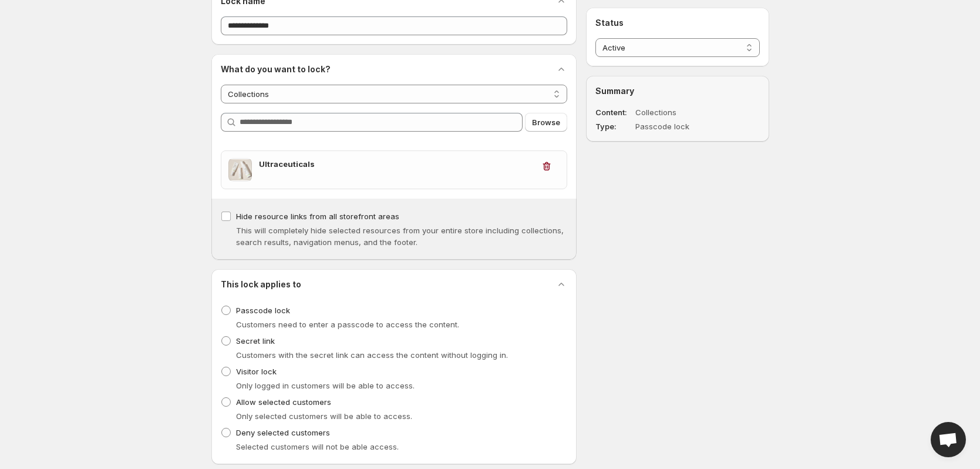 Image resolution: width=980 pixels, height=469 pixels. I want to click on span: Deny selected customers, so click(283, 433).